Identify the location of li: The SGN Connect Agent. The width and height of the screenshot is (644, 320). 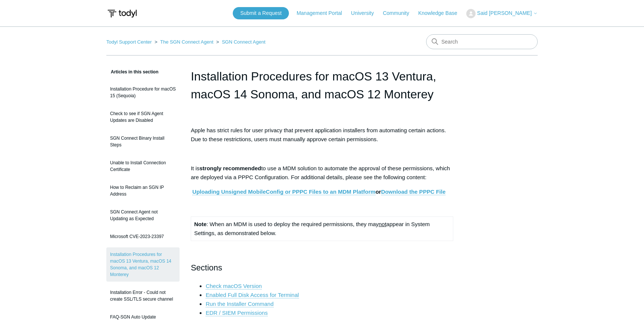
(184, 42).